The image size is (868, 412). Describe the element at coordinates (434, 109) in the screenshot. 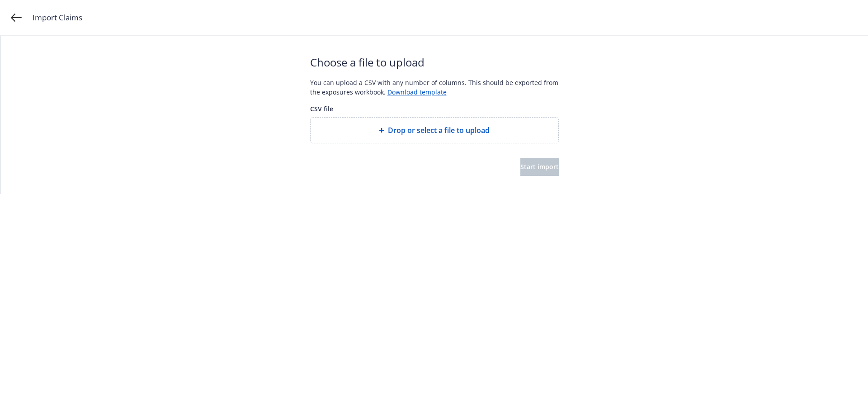

I see `span: CSV file` at that location.